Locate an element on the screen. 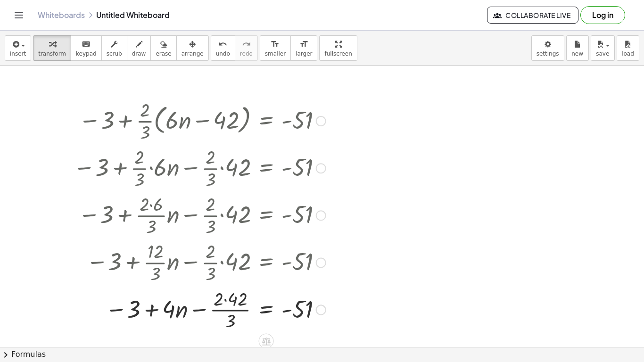 This screenshot has width=644, height=362. span: larger is located at coordinates (304, 54).